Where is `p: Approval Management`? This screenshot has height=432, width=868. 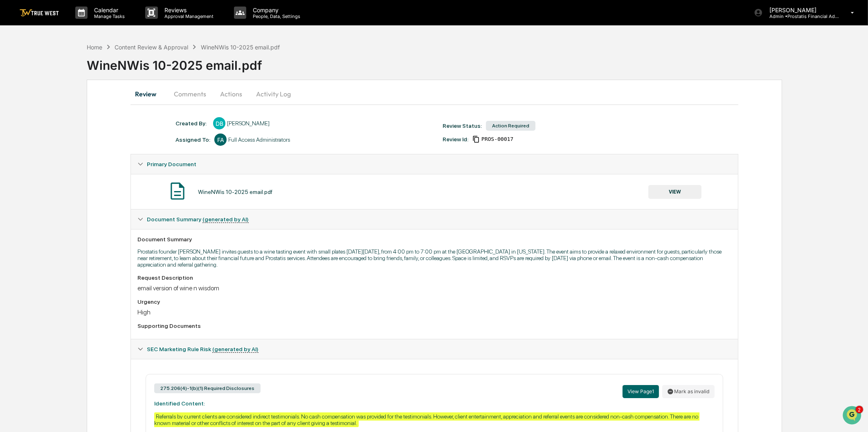 p: Approval Management is located at coordinates (188, 16).